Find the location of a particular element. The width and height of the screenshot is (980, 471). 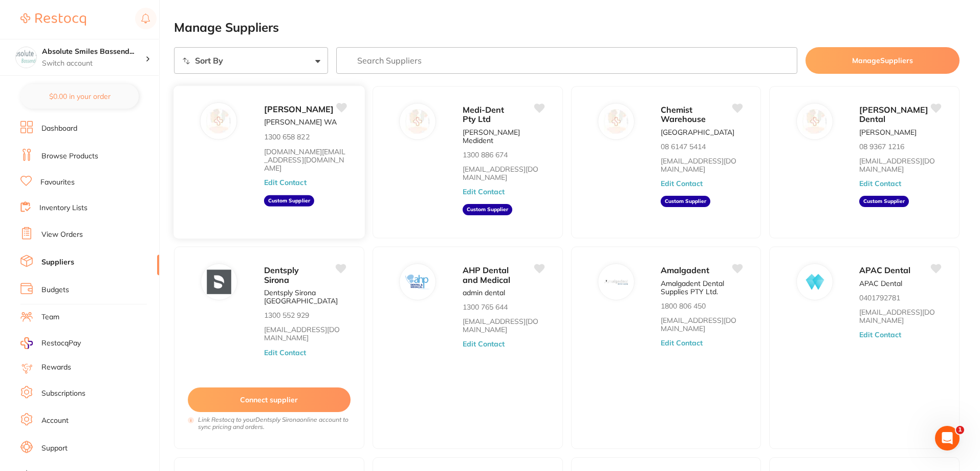

a: Suppliers is located at coordinates (58, 263).